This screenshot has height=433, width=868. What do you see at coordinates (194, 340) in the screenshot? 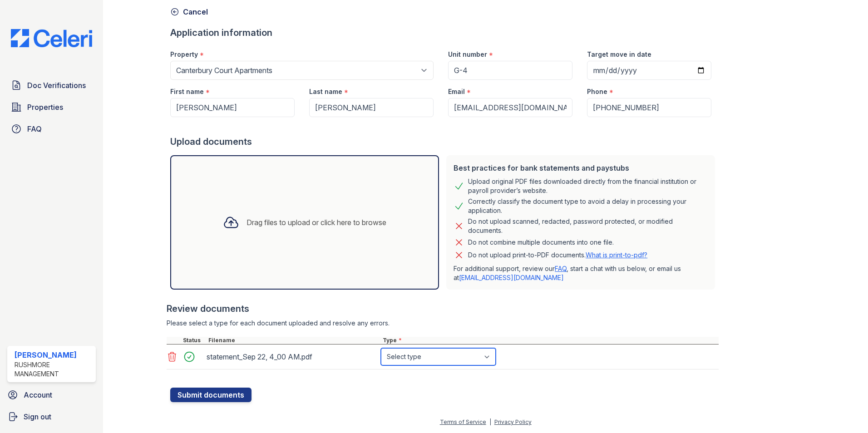
I see `div: Status` at bounding box center [194, 340].